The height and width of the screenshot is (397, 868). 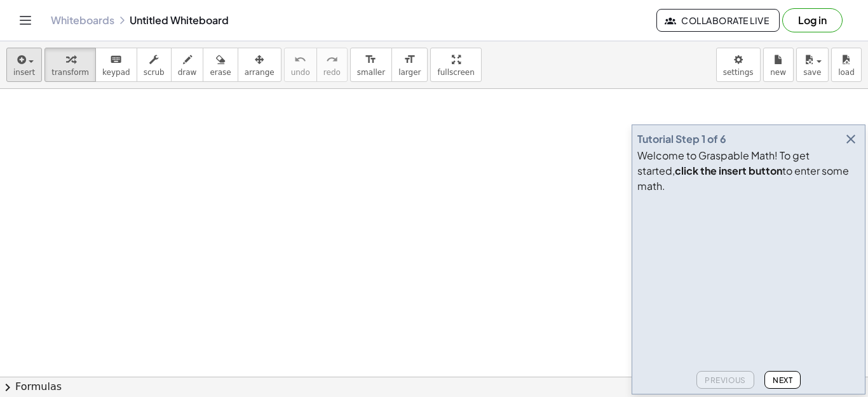 What do you see at coordinates (26, 20) in the screenshot?
I see `button: Toggle navigation` at bounding box center [26, 20].